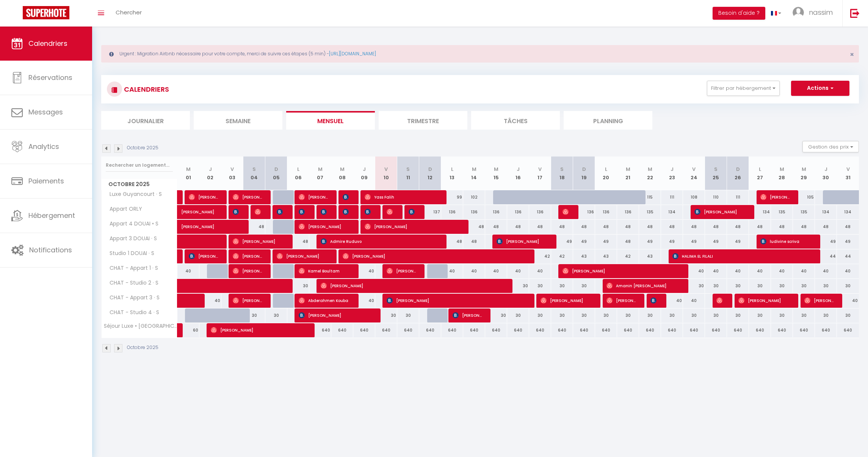  Describe the element at coordinates (852, 55) in the screenshot. I see `button: Close` at that location.